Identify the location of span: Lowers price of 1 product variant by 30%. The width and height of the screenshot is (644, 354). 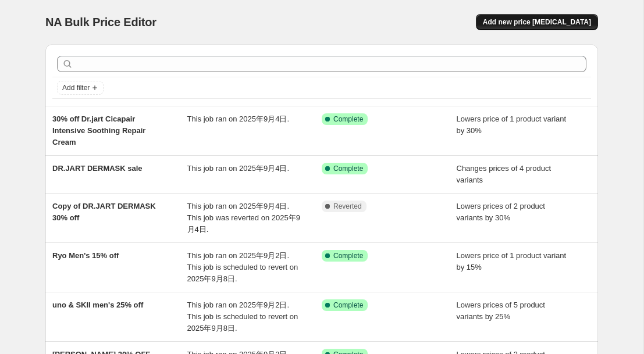
(511, 124).